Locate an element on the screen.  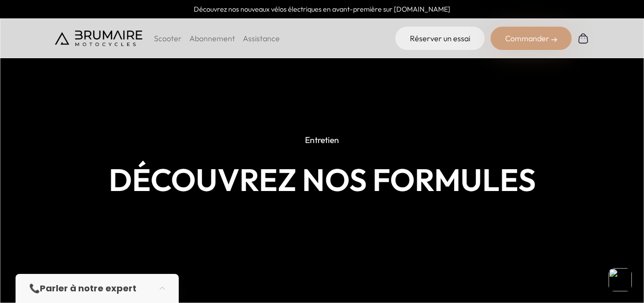
div: Commander is located at coordinates (531, 38).